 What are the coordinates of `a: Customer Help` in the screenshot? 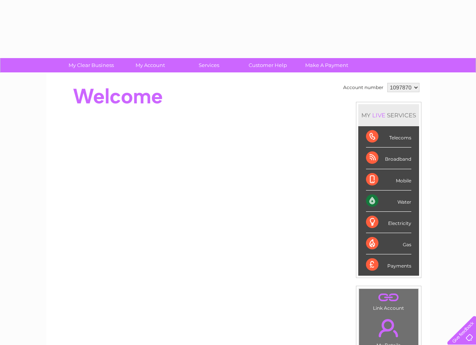 It's located at (268, 65).